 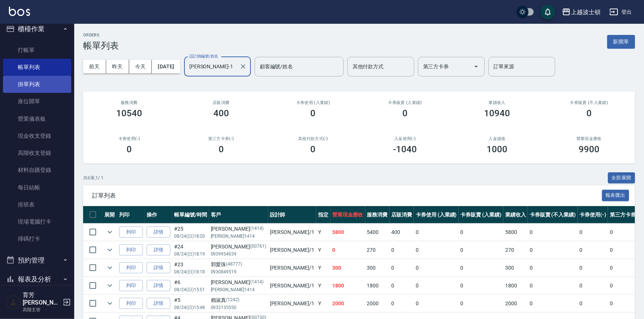 I want to click on p: (1242), so click(x=233, y=300).